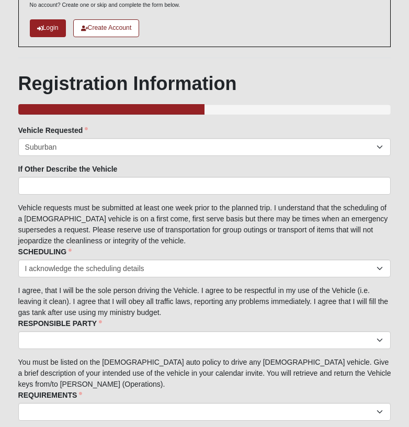 This screenshot has width=409, height=427. Describe the element at coordinates (53, 130) in the screenshot. I see `label: Vehicle Requested` at that location.